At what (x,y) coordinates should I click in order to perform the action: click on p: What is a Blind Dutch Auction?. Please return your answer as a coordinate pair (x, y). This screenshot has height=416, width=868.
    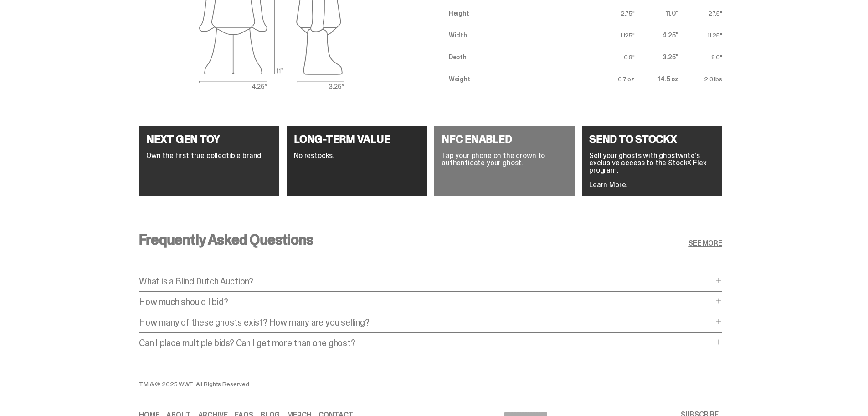
    Looking at the image, I should click on (427, 281).